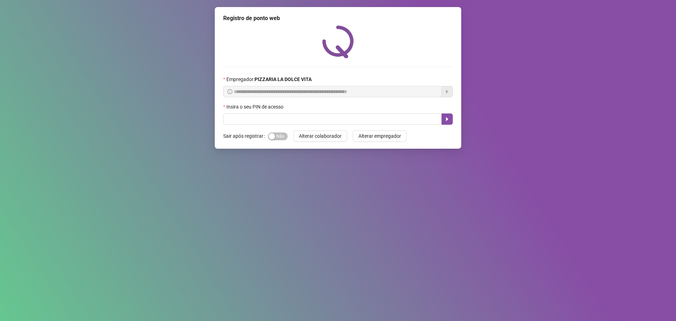 This screenshot has height=321, width=676. What do you see at coordinates (447, 119) in the screenshot?
I see `span: caret-right` at bounding box center [447, 119].